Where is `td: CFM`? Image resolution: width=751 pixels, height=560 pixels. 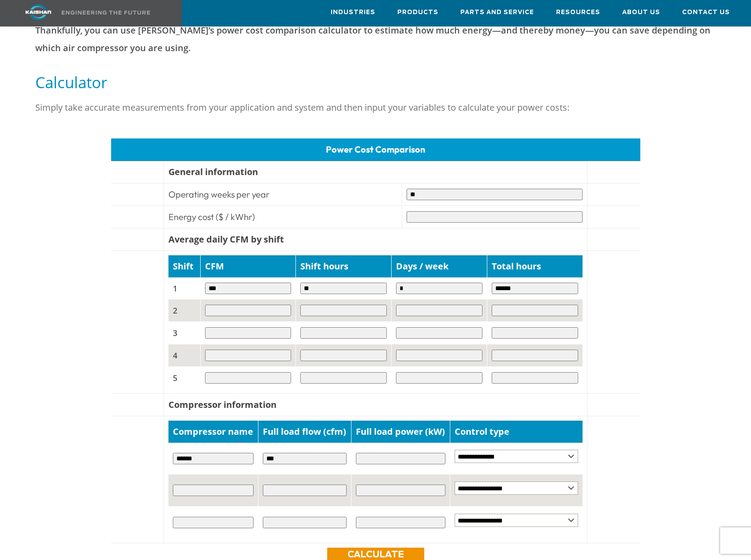
td: CFM is located at coordinates (248, 266).